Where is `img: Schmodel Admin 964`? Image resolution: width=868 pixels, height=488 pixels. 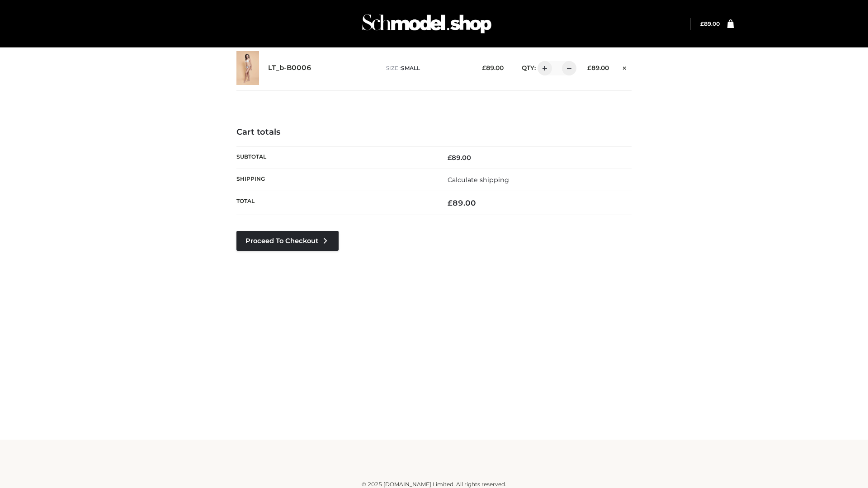 img: Schmodel Admin 964 is located at coordinates (427, 24).